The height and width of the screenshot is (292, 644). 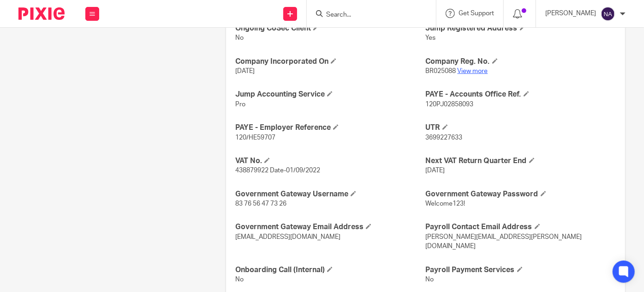 I want to click on a: View more, so click(x=473, y=71).